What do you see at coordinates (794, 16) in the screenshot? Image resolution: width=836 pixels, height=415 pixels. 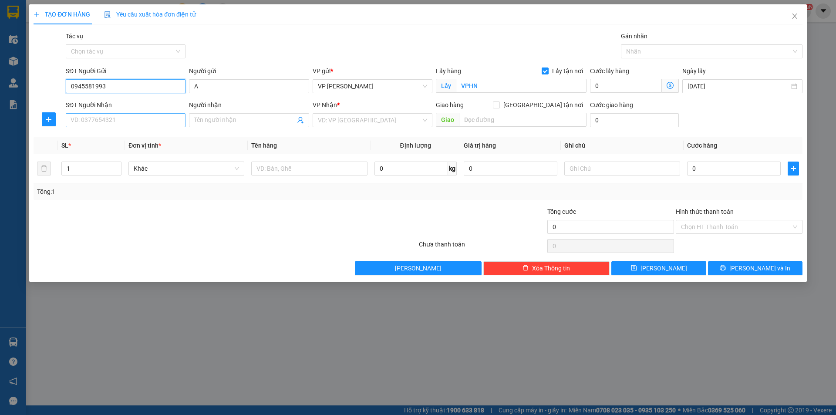 I see `span: close` at bounding box center [794, 16].